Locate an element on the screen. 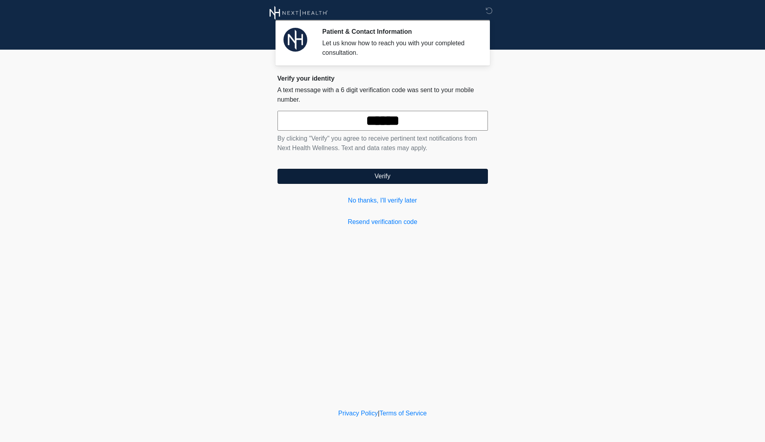  h2: Verify your identity is located at coordinates (383, 78).